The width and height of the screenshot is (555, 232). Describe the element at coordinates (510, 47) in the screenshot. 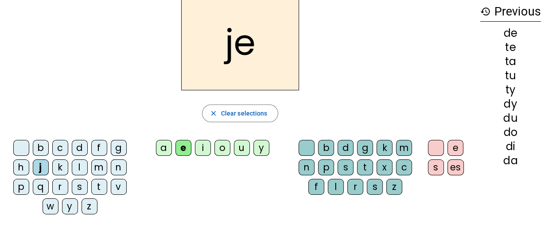

I see `div: te` at that location.